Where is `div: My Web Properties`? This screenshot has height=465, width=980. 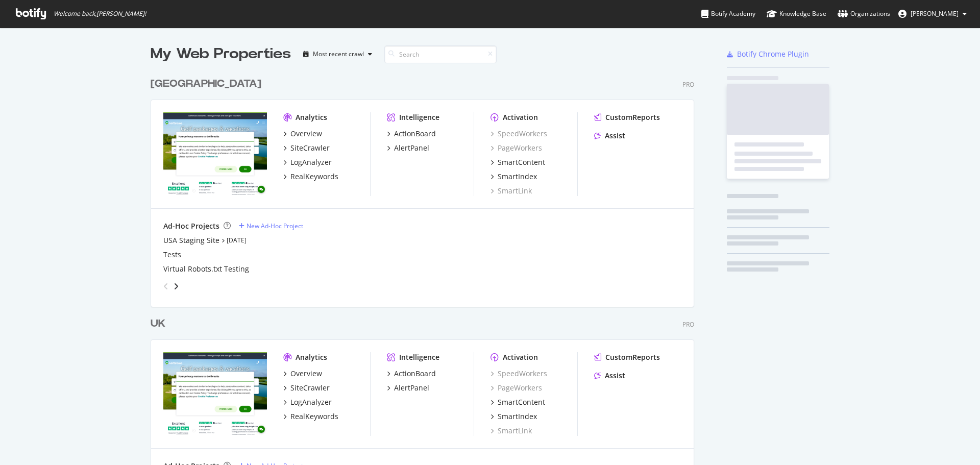 div: My Web Properties is located at coordinates (220, 54).